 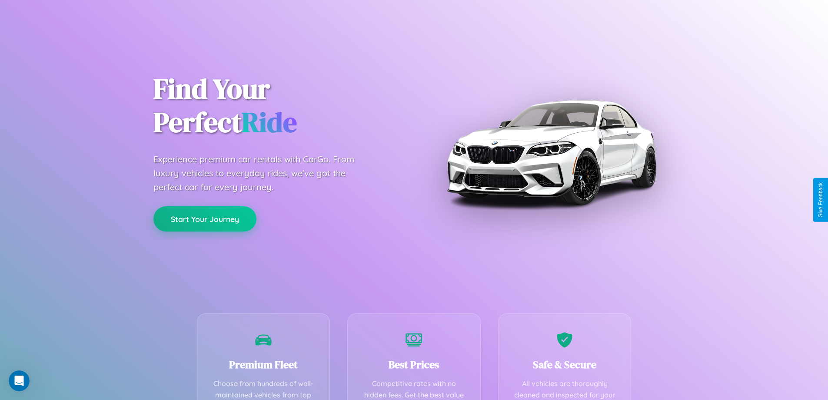 What do you see at coordinates (205, 219) in the screenshot?
I see `button: Start Your Journey` at bounding box center [205, 219].